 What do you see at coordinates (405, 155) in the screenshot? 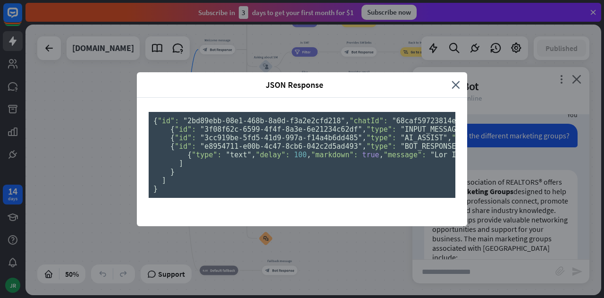
I see `span: "message":` at bounding box center [405, 155].